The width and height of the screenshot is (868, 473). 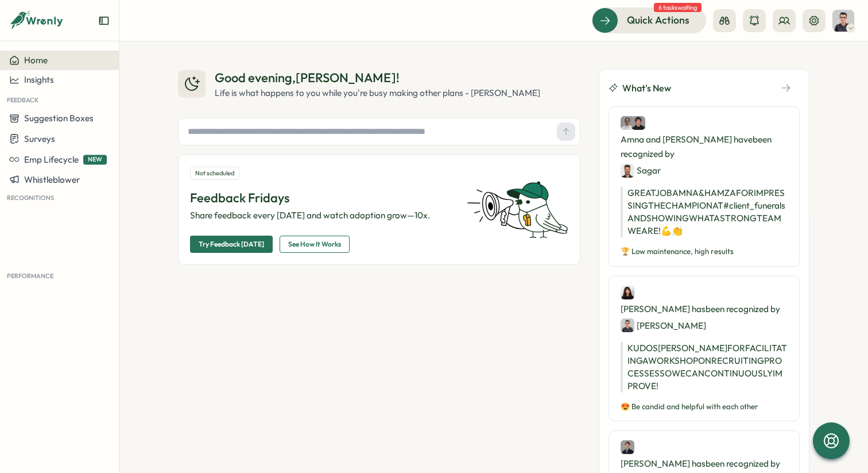 I want to click on span: Whistleblower, so click(x=52, y=179).